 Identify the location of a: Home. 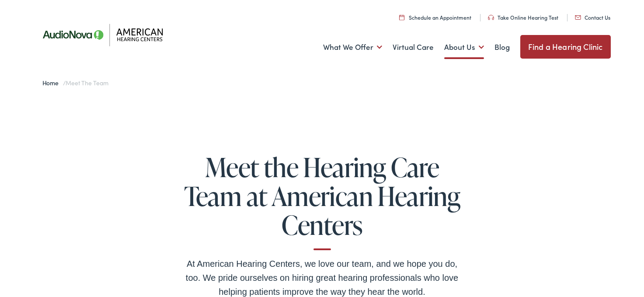
(52, 82).